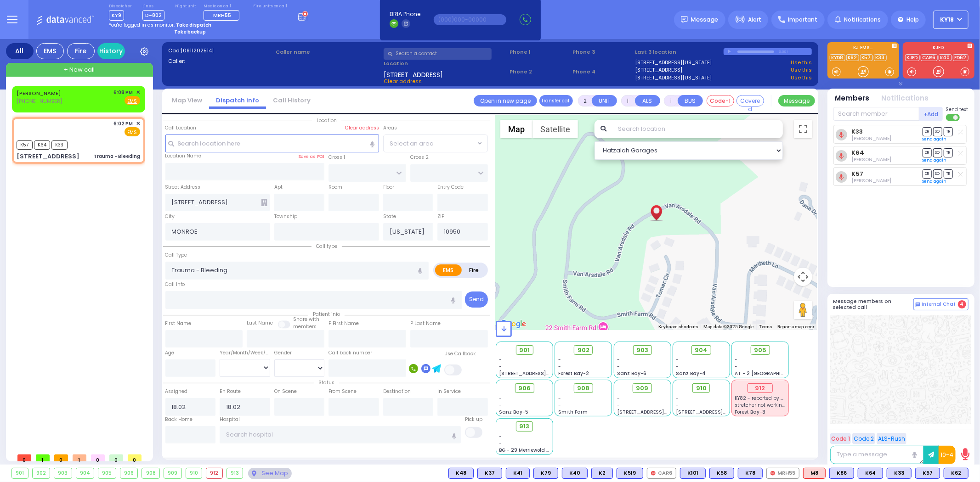  Describe the element at coordinates (175, 285) in the screenshot. I see `label: Call Info` at that location.